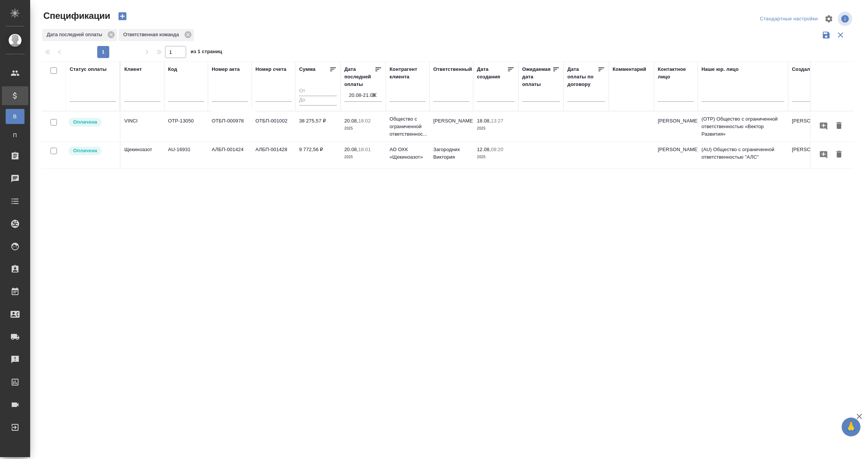 Image resolution: width=868 pixels, height=459 pixels. What do you see at coordinates (845, 19) in the screenshot?
I see `span: Посмотреть информацию` at bounding box center [845, 19].